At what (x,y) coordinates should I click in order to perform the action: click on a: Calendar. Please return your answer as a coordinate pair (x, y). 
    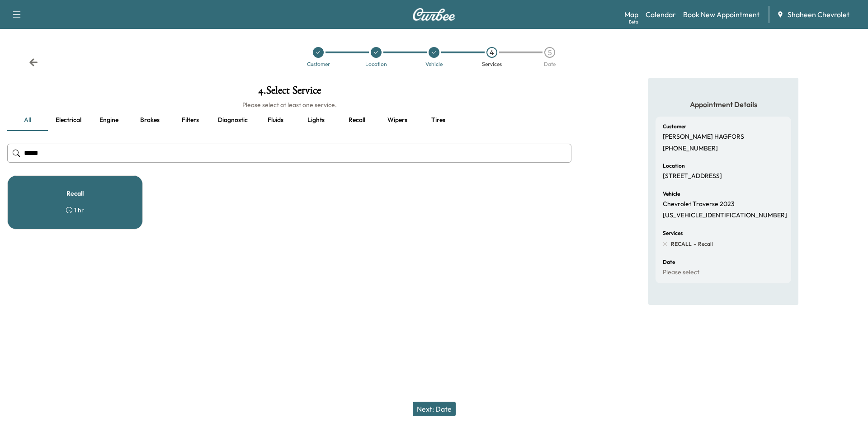
    Looking at the image, I should click on (660, 14).